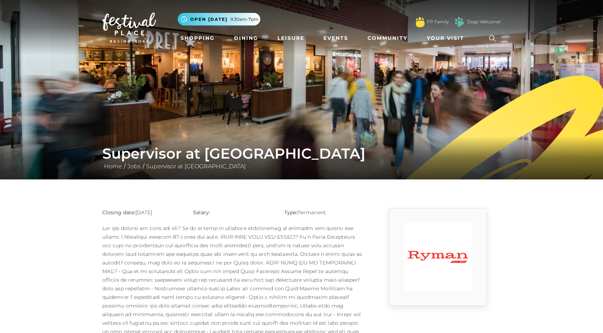  I want to click on strong: Closing date:, so click(119, 213).